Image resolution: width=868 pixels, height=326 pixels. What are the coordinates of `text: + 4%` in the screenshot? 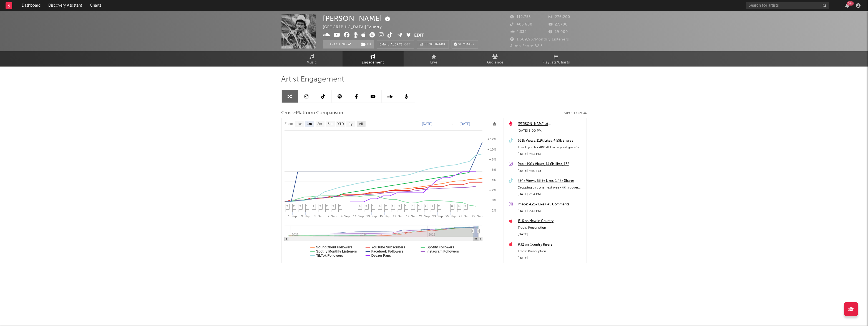 It's located at (493, 180).